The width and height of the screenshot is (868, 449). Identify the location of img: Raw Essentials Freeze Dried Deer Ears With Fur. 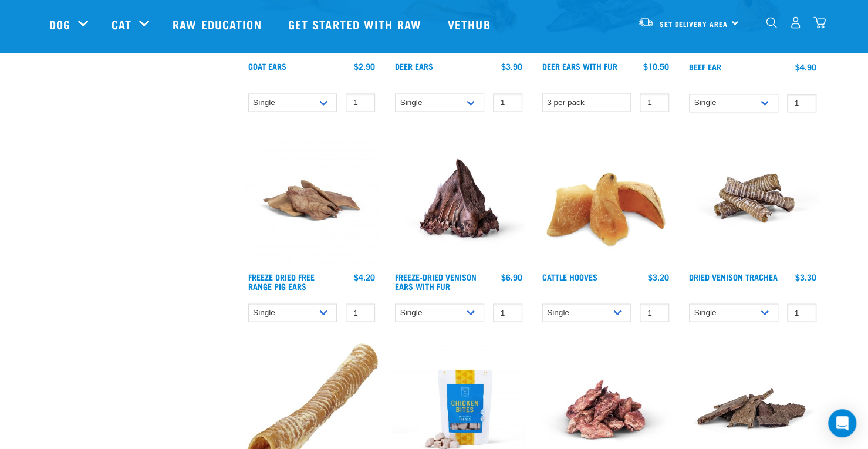
(458, 200).